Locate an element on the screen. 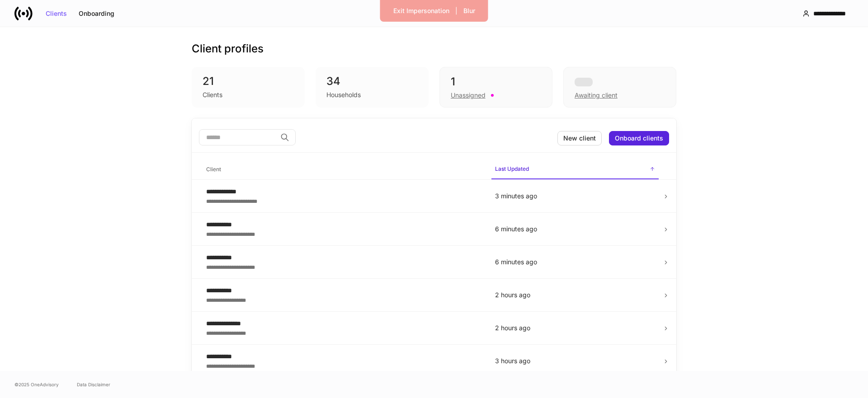 The height and width of the screenshot is (398, 868). div: Onboard clients is located at coordinates (639, 139).